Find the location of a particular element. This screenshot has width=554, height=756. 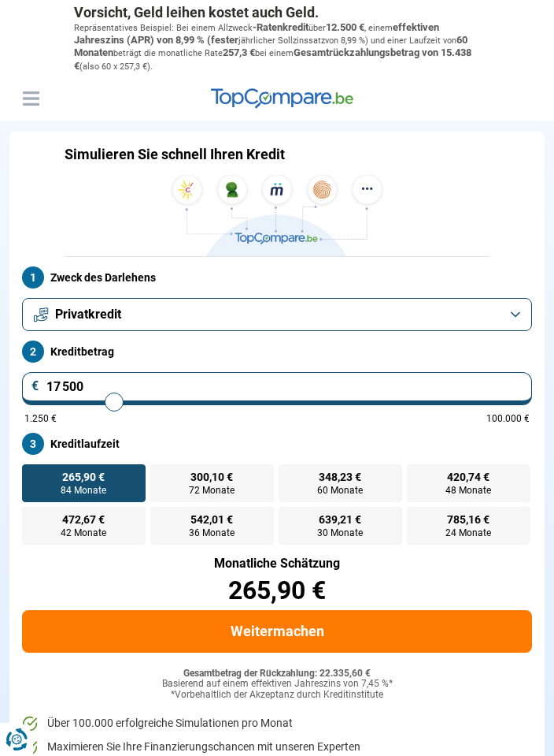

font: -Ratenkredit is located at coordinates (280, 27).